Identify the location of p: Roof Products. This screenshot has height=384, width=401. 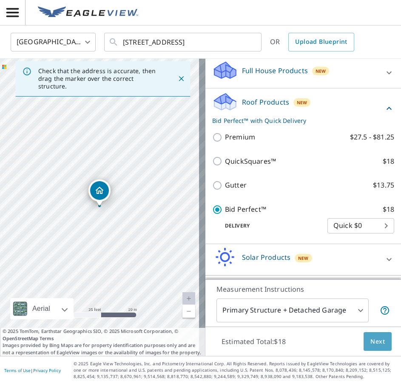
(265, 102).